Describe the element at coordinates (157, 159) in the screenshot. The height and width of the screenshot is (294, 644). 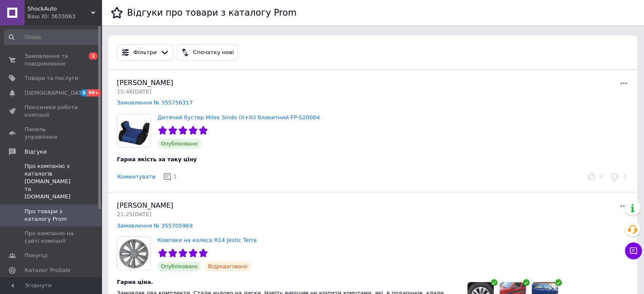
I see `span: Гарна якість за таку ціну` at that location.